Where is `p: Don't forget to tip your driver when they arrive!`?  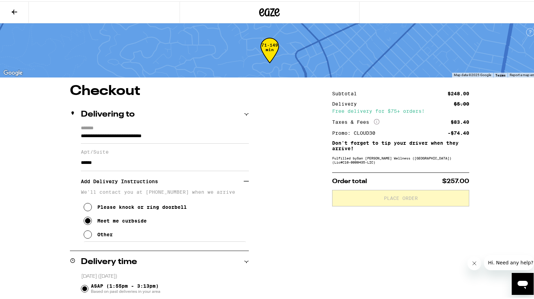
p: Don't forget to tip your driver when they arrive! is located at coordinates (401, 144).